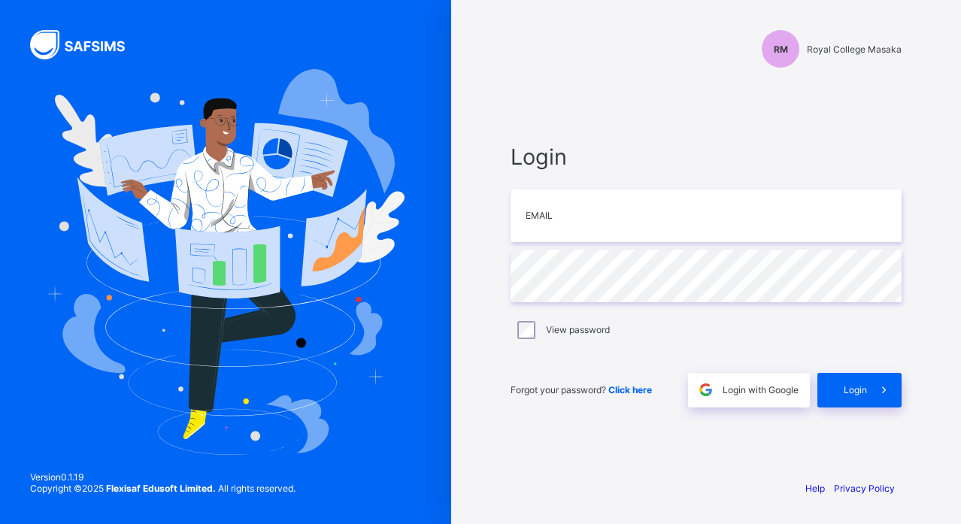 The height and width of the screenshot is (524, 961). I want to click on span: Royal College Masaka, so click(854, 49).